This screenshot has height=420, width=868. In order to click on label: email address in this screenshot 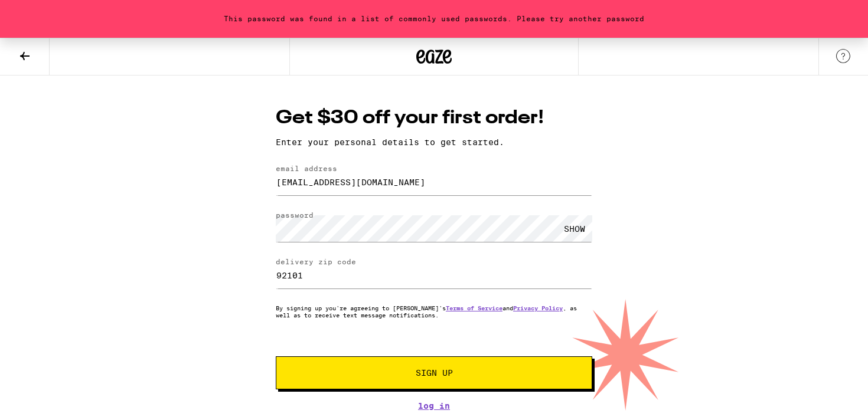, I will do `click(306, 168)`.